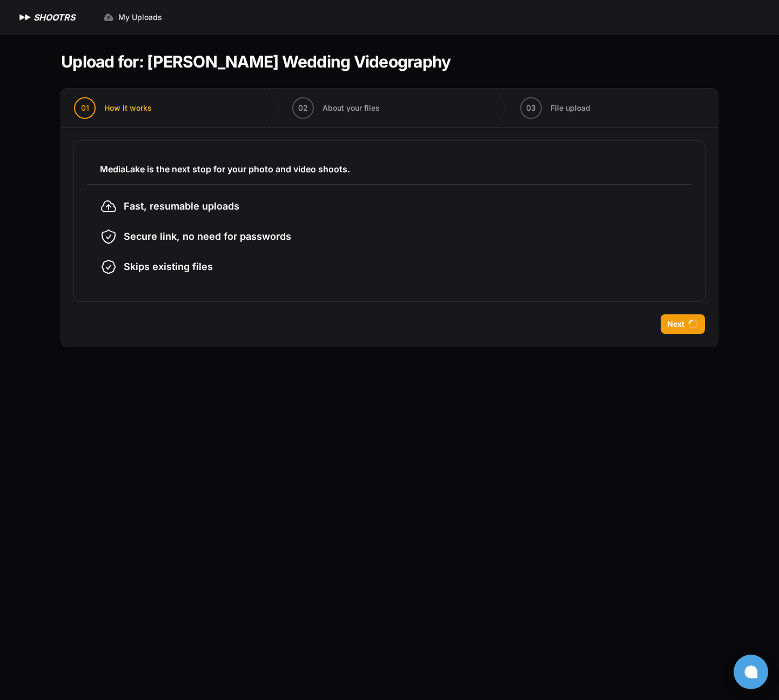 The image size is (779, 700). What do you see at coordinates (390, 169) in the screenshot?
I see `h3: MediaLake is the next stop for your photo and video shoots.` at bounding box center [390, 169].